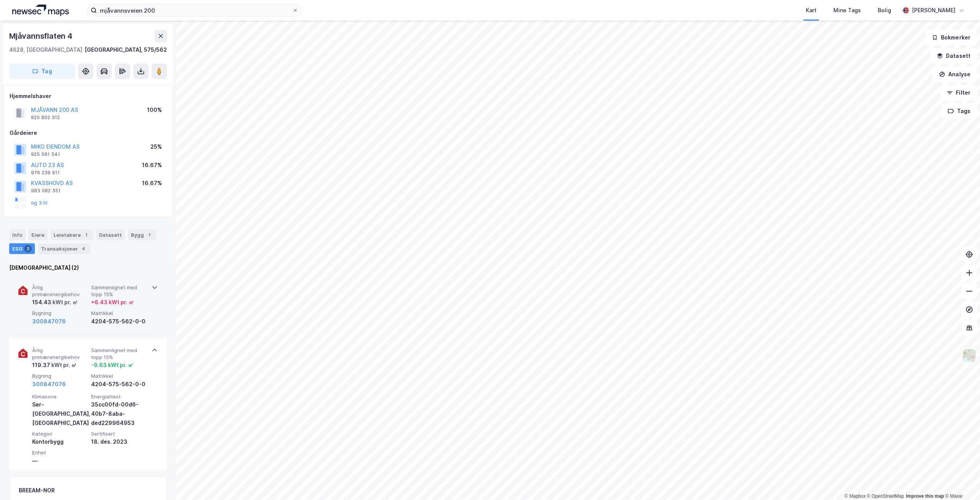  What do you see at coordinates (54, 365) in the screenshot?
I see `div: 119.37` at bounding box center [54, 365].